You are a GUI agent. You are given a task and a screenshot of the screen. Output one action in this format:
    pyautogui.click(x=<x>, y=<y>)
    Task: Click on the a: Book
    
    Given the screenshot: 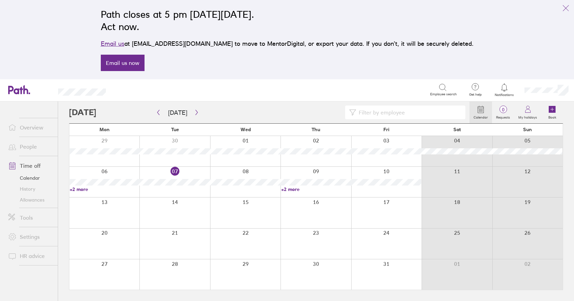 What is the action you would take?
    pyautogui.click(x=552, y=112)
    